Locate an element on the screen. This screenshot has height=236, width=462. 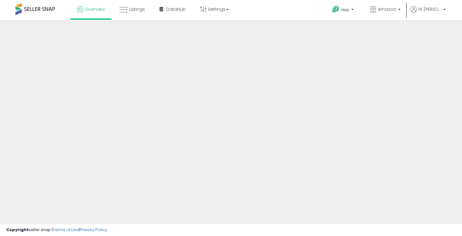
div: seller snap | | is located at coordinates (56, 230).